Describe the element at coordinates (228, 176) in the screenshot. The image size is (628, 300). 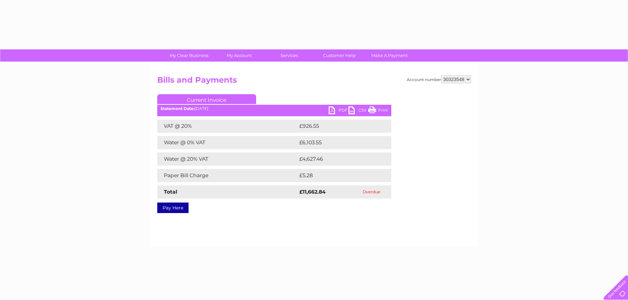
I see `td: Paper Bill Charge` at that location.